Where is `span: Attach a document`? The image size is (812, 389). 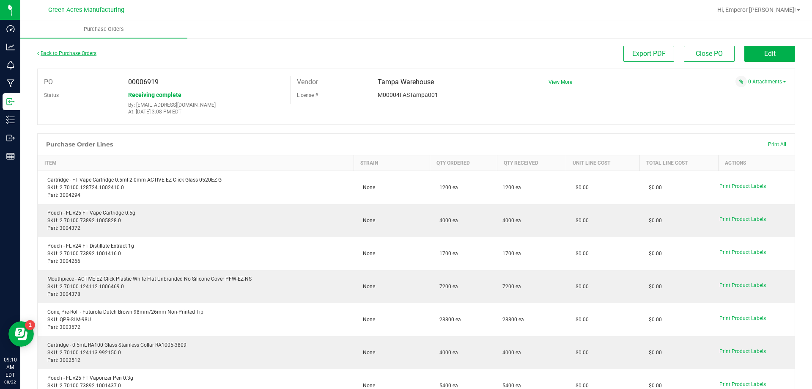
span: Attach a document is located at coordinates (741, 81).